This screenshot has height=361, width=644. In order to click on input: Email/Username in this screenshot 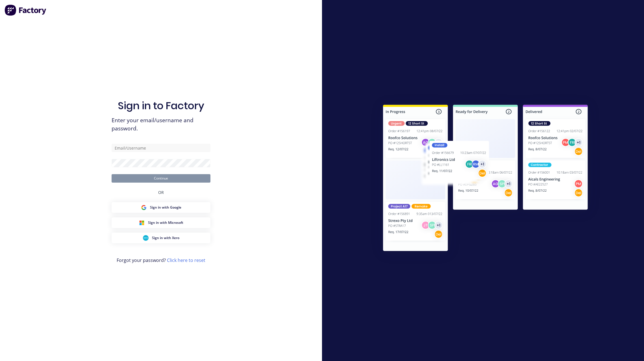, I will do `click(161, 148)`.